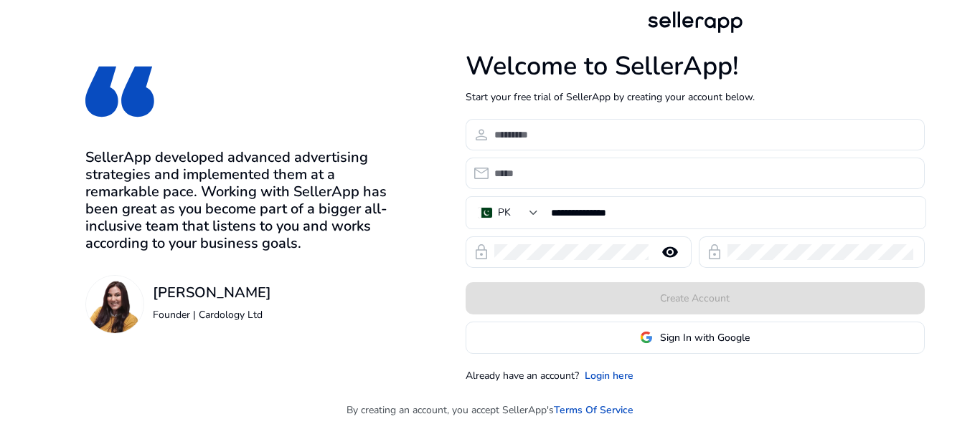 The width and height of the screenshot is (980, 429). I want to click on p: Start your free trial of SellerApp by creating your account below., so click(695, 97).